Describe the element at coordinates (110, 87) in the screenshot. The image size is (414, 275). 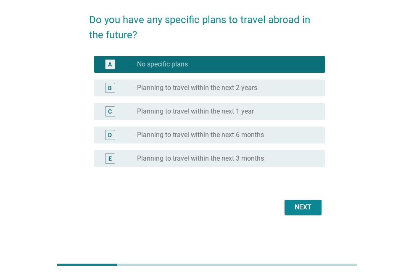
I see `div: B` at that location.